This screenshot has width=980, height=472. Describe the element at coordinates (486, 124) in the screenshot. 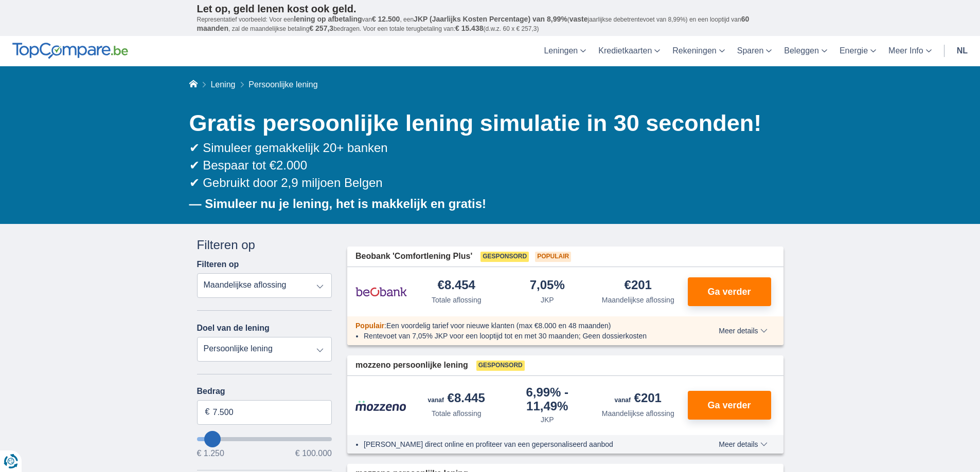

I see `h1: Gratis persoonlijke lening simulatie in 30 seconden!` at that location.